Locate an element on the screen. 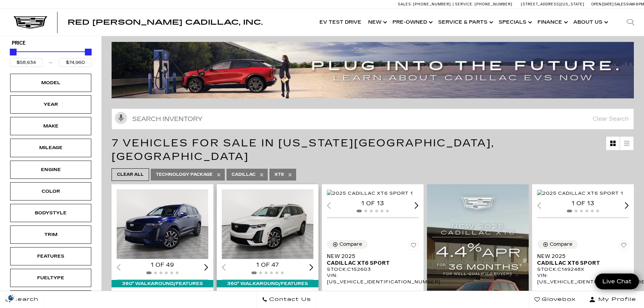 This screenshot has height=308, width=644. div: 1 of 49 is located at coordinates (162, 265).